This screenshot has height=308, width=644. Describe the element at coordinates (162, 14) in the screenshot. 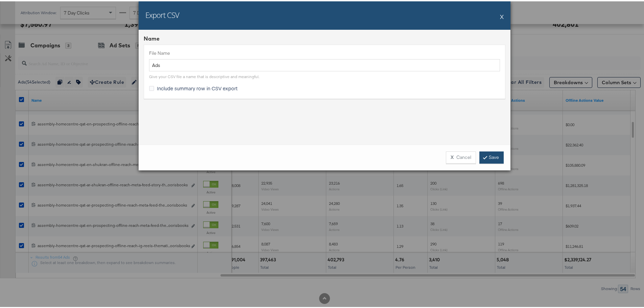

I see `h2: Export CSV` at that location.